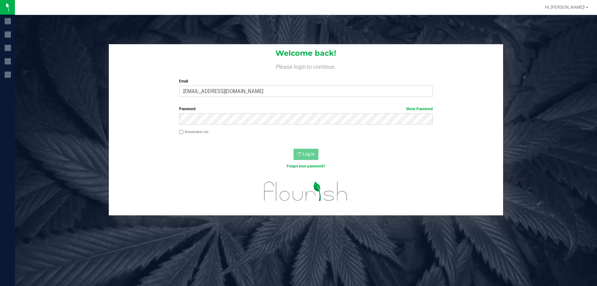  I want to click on img: flourish_logo.svg, so click(305, 191).